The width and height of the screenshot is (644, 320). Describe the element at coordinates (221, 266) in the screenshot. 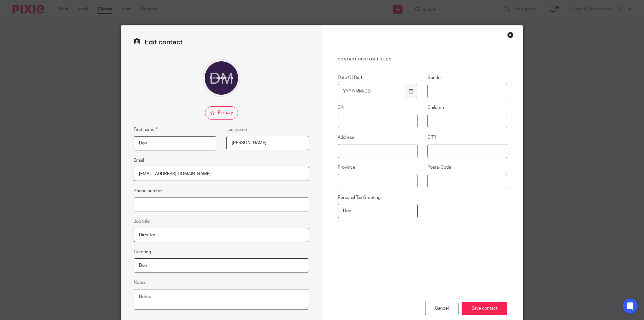

I see `input: e.g. Dear Mrs. Appleseed or Hi Sam` at that location.